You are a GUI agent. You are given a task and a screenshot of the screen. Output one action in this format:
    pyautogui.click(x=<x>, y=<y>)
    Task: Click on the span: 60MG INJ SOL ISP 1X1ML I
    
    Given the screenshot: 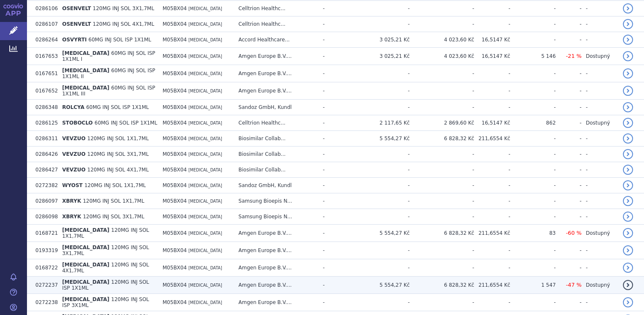 What is the action you would take?
    pyautogui.click(x=108, y=56)
    